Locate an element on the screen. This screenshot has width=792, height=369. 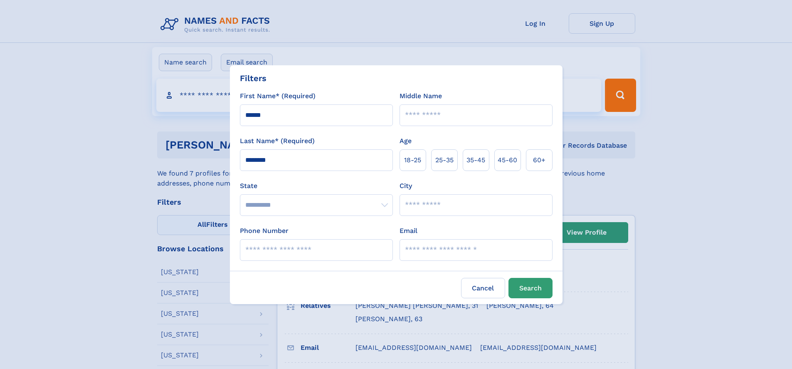
label: Last Name* (Required) is located at coordinates (277, 141).